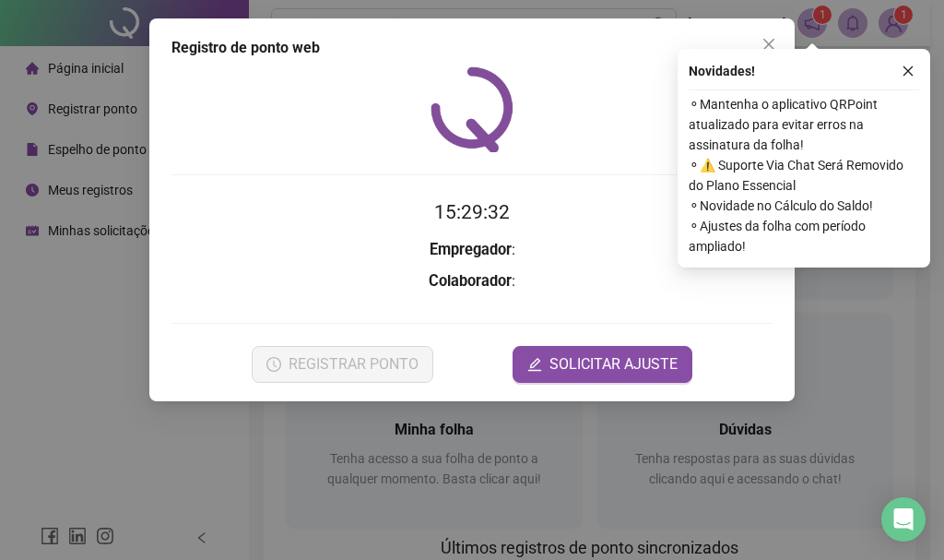  Describe the element at coordinates (602, 364) in the screenshot. I see `button: editSOLICITAR AJUSTE` at that location.